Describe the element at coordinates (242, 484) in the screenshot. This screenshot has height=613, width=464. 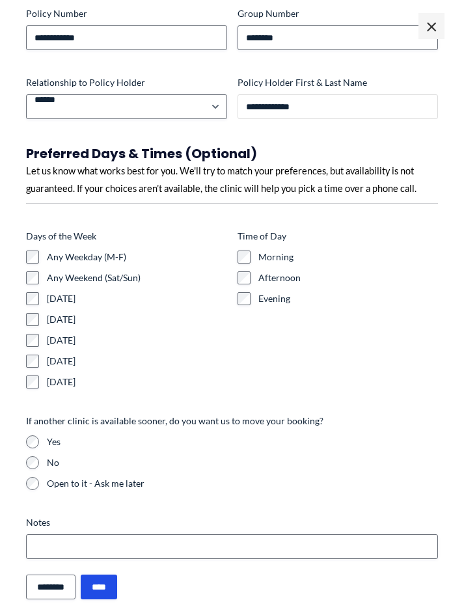
I see `label: Open to it - Ask me later` at that location.